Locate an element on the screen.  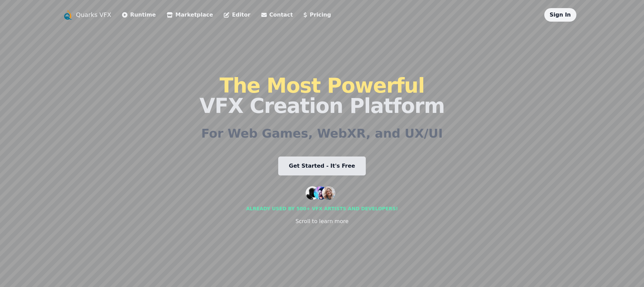
h2: For Web Games, WebXR, and UX/UI is located at coordinates (322, 133).